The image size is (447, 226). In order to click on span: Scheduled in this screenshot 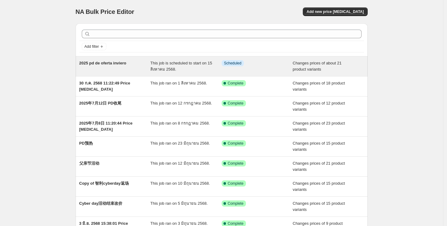, I will do `click(233, 63)`.